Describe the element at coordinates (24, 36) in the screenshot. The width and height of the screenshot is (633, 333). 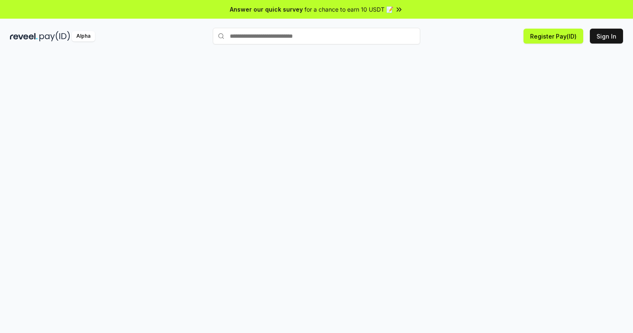
I see `img: reveel_dark` at that location.